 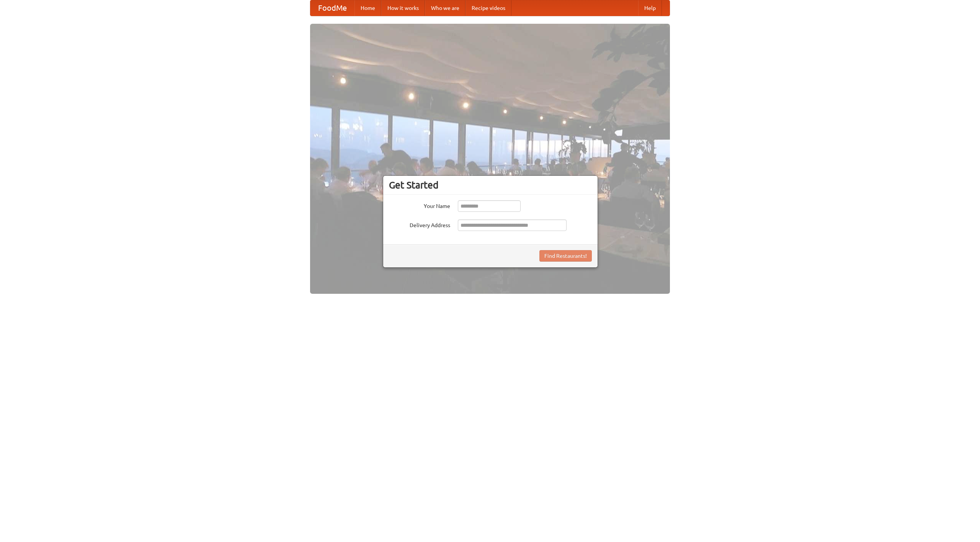 What do you see at coordinates (368, 8) in the screenshot?
I see `a: Home` at bounding box center [368, 8].